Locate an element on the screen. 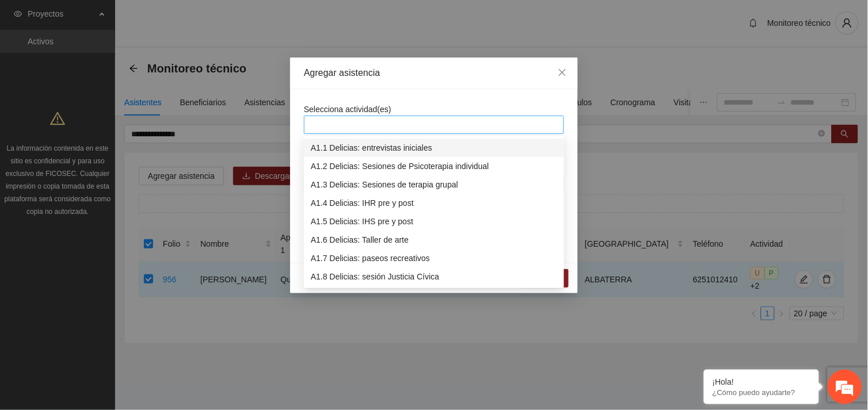 This screenshot has width=868, height=410. span: Selecciona actividad(es) is located at coordinates (348, 109).